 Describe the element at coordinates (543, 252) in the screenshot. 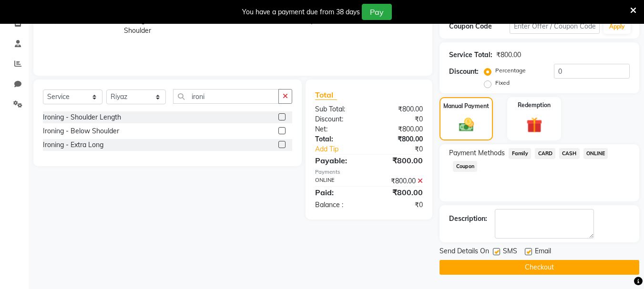

I see `span: Email` at that location.